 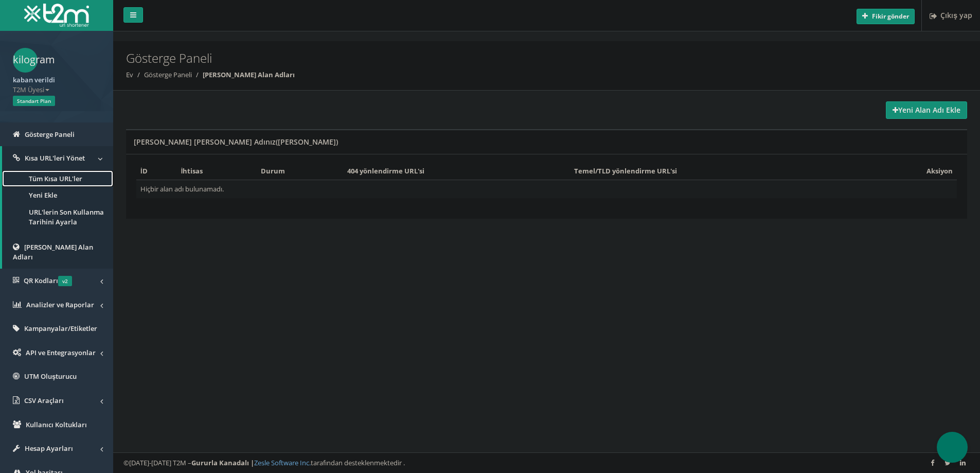 What do you see at coordinates (41, 280) in the screenshot?
I see `font: QR Kodları` at bounding box center [41, 280].